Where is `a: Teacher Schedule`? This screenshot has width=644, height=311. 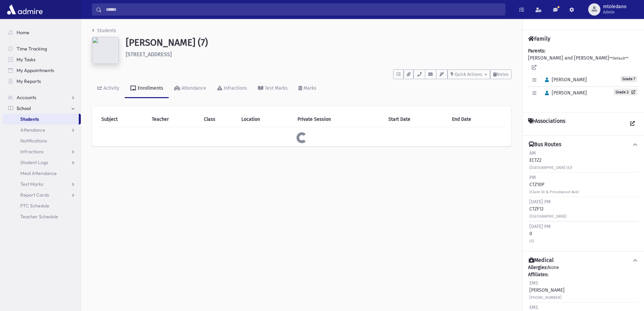
a: Teacher Schedule is located at coordinates (42, 217).